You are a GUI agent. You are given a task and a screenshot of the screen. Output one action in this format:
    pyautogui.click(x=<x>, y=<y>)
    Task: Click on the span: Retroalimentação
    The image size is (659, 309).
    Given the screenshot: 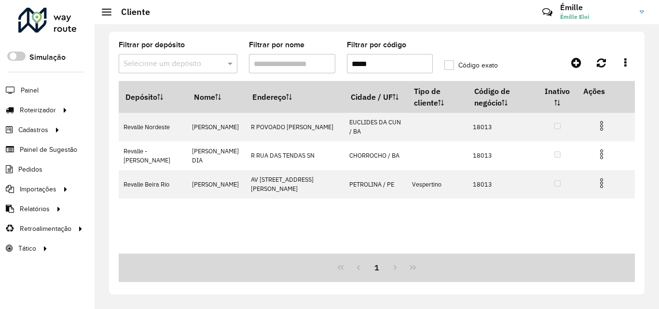 What is the action you would take?
    pyautogui.click(x=45, y=229)
    